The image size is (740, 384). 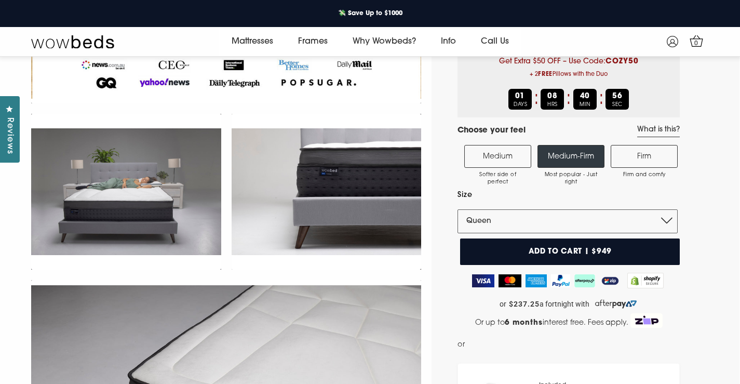 I want to click on a: Mattresses, so click(x=252, y=42).